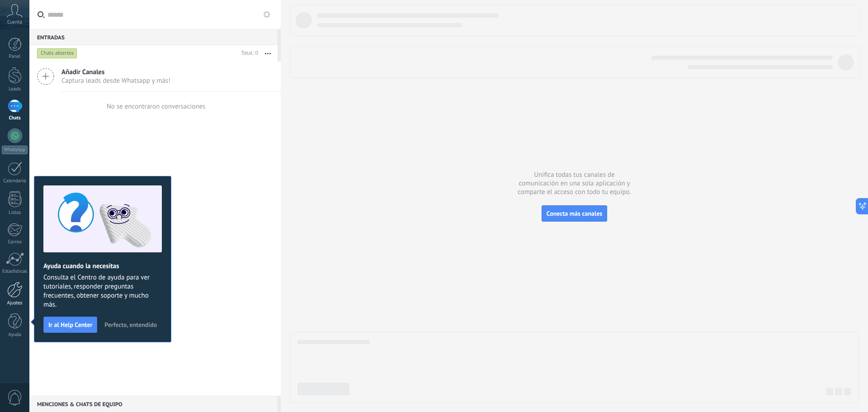 The width and height of the screenshot is (868, 412). Describe the element at coordinates (131, 324) in the screenshot. I see `span: Perfecto, entendido` at that location.